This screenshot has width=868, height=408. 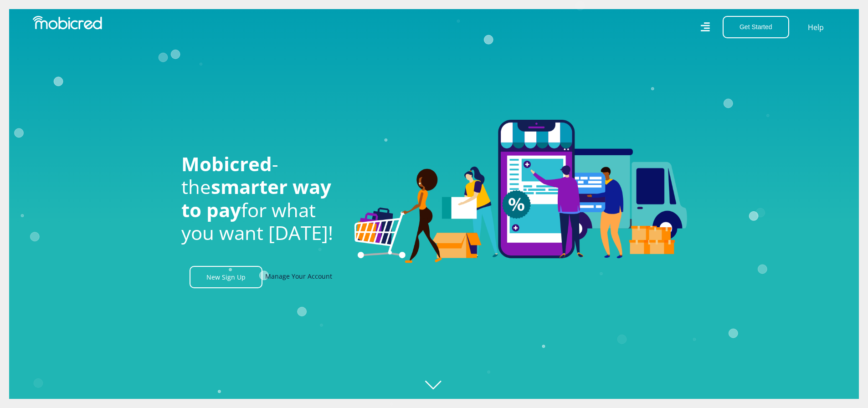 I want to click on a: New Sign Up, so click(x=226, y=277).